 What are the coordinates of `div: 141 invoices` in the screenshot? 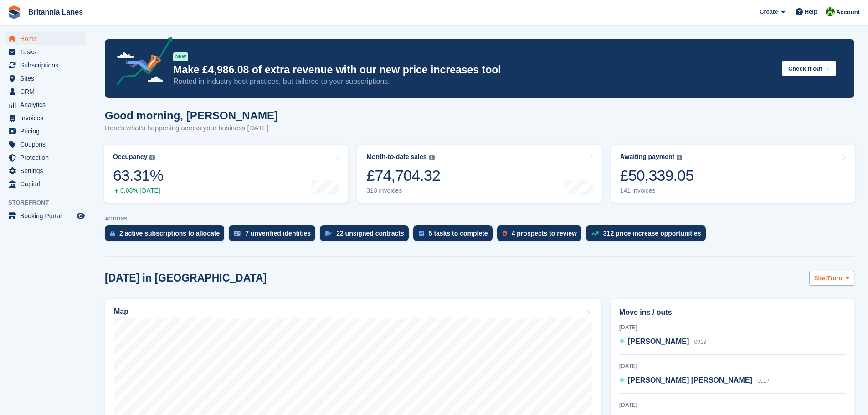 It's located at (657, 191).